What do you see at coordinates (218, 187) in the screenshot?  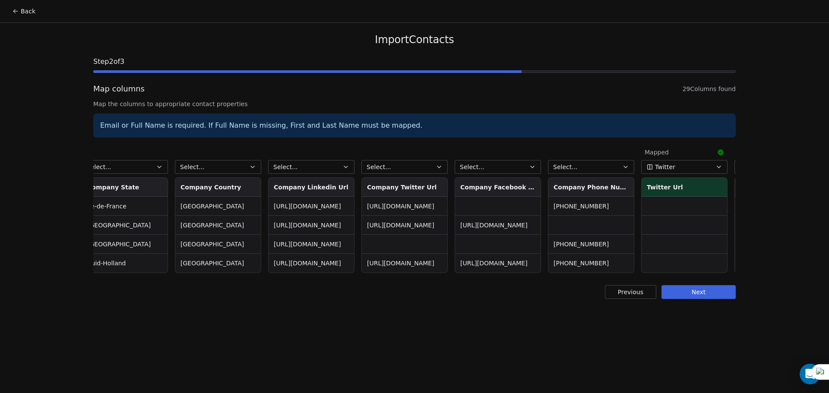 I see `th: Company Country` at bounding box center [218, 187].